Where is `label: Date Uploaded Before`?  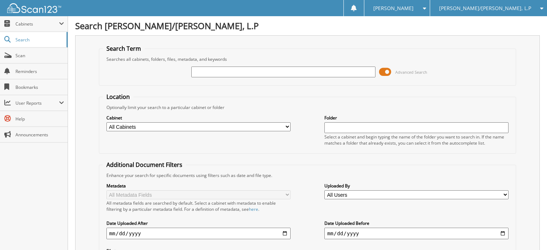
label: Date Uploaded Before is located at coordinates (417, 223).